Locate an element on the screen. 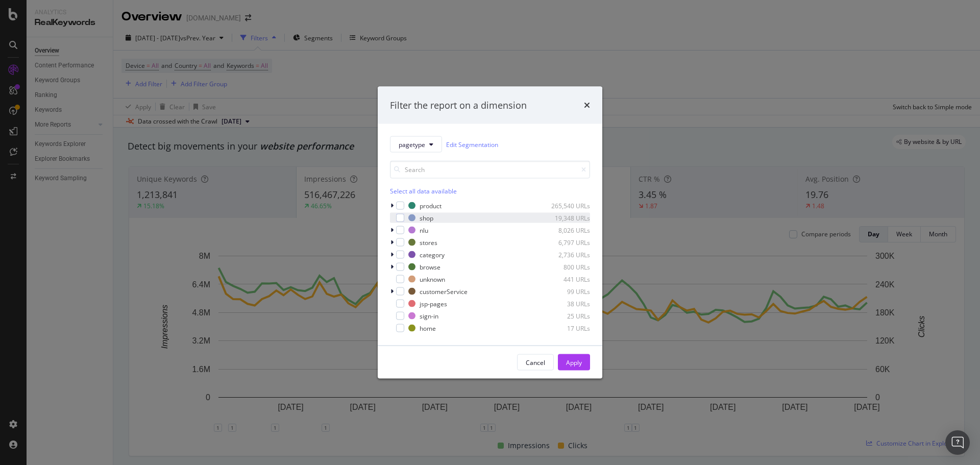  div: browse is located at coordinates (430, 266).